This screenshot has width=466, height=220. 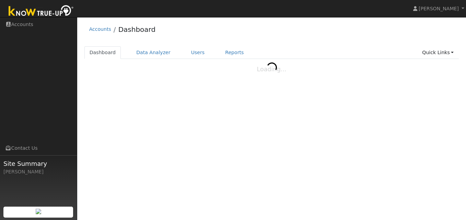 What do you see at coordinates (198, 52) in the screenshot?
I see `a: Users` at bounding box center [198, 52].